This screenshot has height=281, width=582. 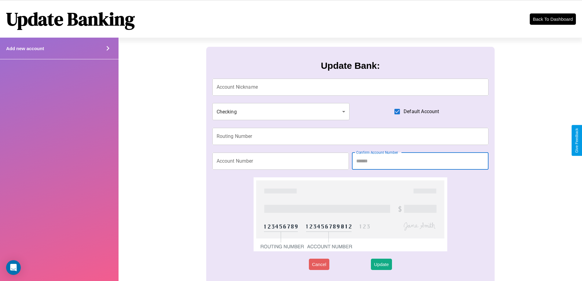 I want to click on button: Cancel, so click(x=319, y=264).